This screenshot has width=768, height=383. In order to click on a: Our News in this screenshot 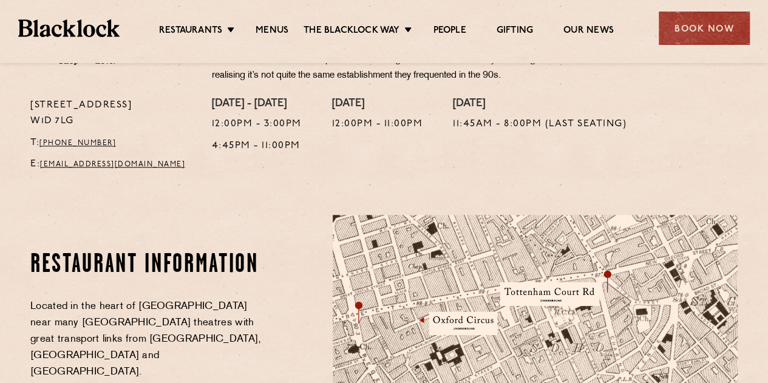, I will do `click(589, 32)`.